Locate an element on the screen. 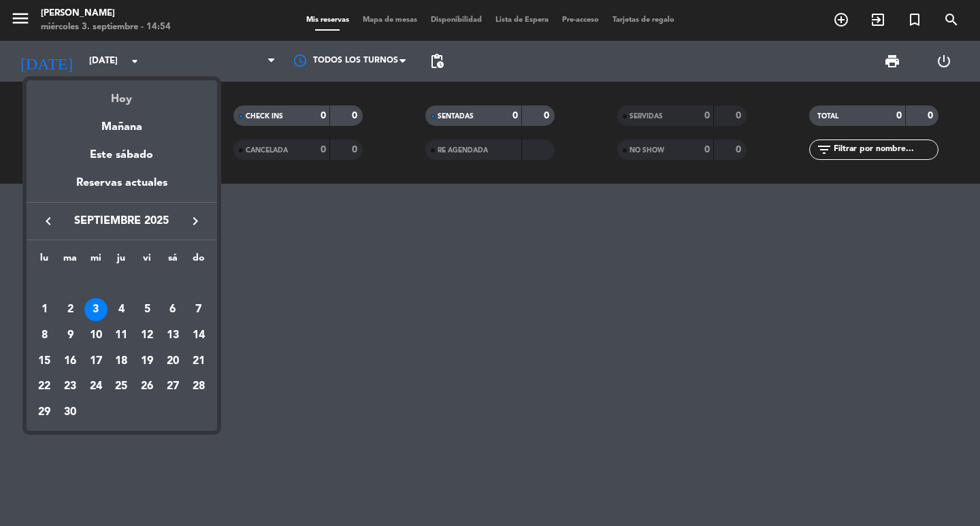 The image size is (980, 526). div: 11 is located at coordinates (121, 335).